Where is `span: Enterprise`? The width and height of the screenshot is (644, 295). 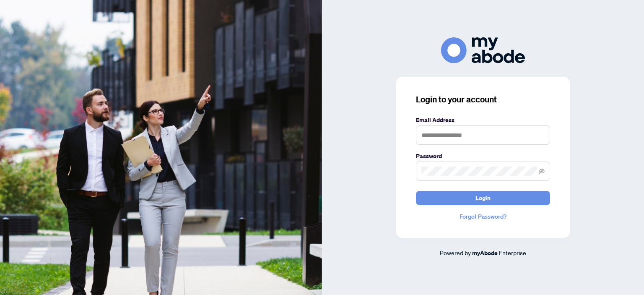 span: Enterprise is located at coordinates (512, 252).